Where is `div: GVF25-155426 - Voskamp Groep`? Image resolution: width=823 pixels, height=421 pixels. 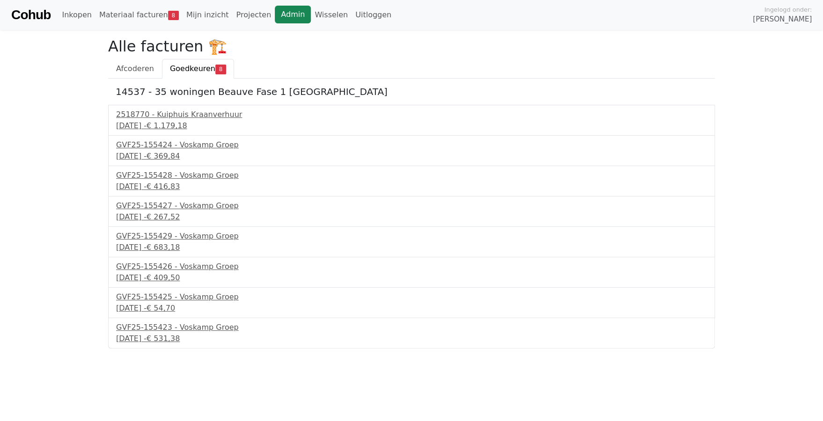 div: GVF25-155426 - Voskamp Groep is located at coordinates (411, 267).